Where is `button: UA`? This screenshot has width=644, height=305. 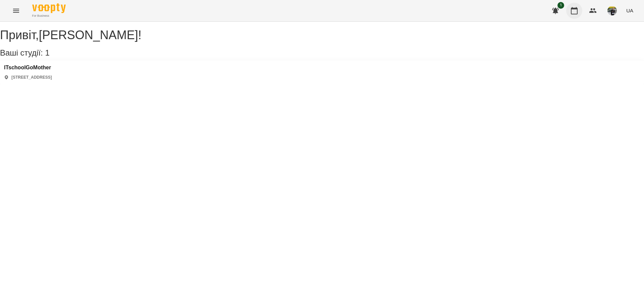
button: UA is located at coordinates (630, 10).